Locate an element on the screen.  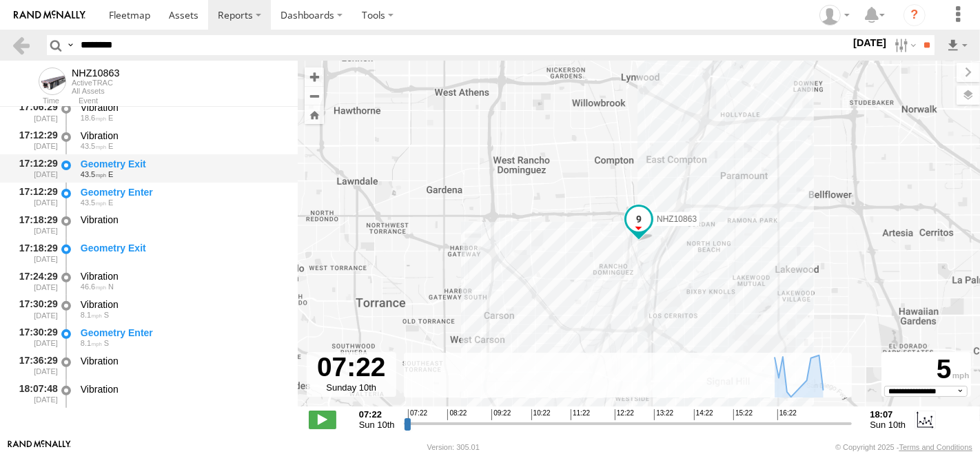
div: All Assets is located at coordinates (96, 91).